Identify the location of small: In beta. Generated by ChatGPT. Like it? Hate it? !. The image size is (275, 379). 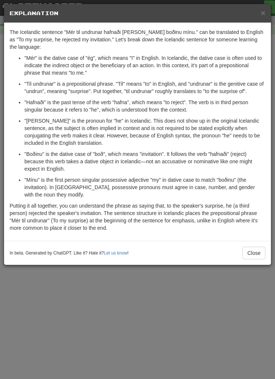
(69, 253).